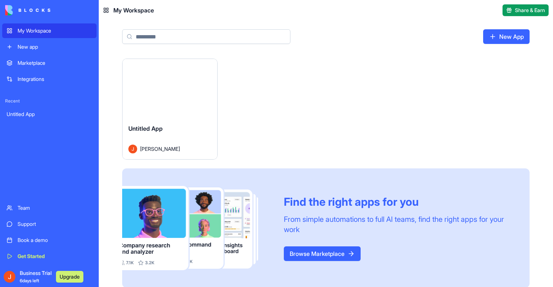  What do you see at coordinates (49, 79) in the screenshot?
I see `a: Integrations` at bounding box center [49, 79].